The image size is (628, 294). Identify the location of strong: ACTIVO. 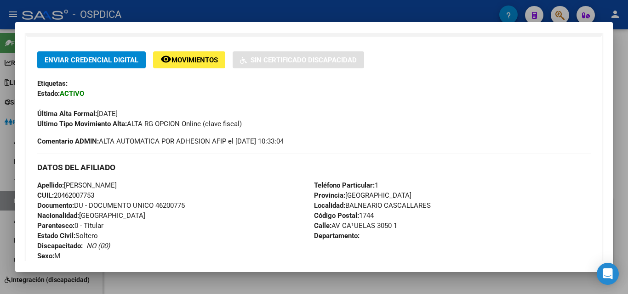
(72, 94).